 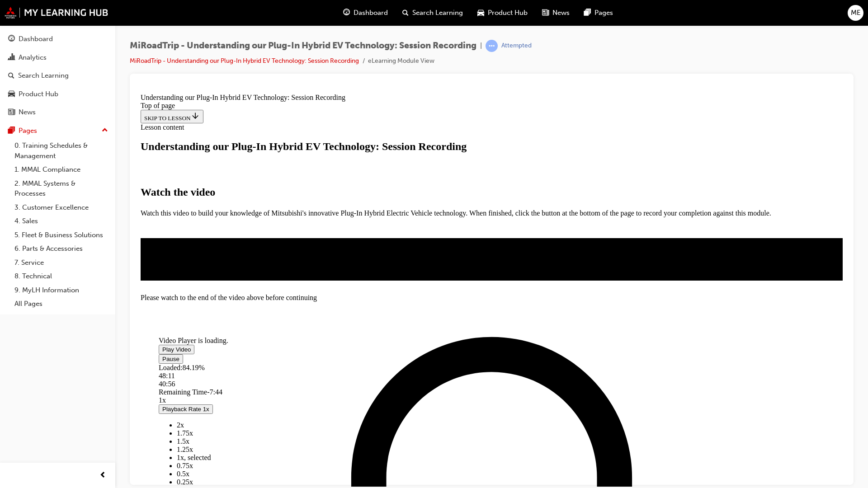 I want to click on span: learningRecordVerb_ATTEMPT-icon, so click(x=491, y=46).